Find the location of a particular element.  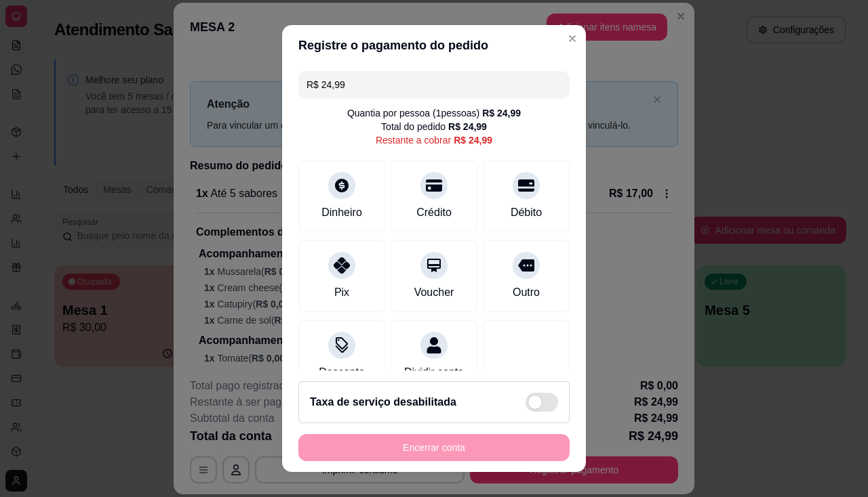

div: Quantia por pessoa ( 1 pessoas) is located at coordinates (434, 114).